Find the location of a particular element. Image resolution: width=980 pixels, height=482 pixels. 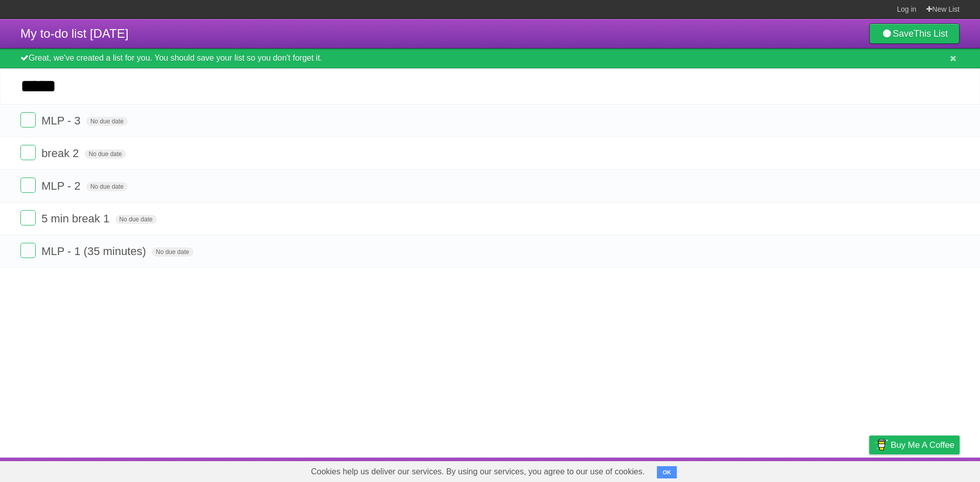

a: SaveThis List is located at coordinates (914, 34).